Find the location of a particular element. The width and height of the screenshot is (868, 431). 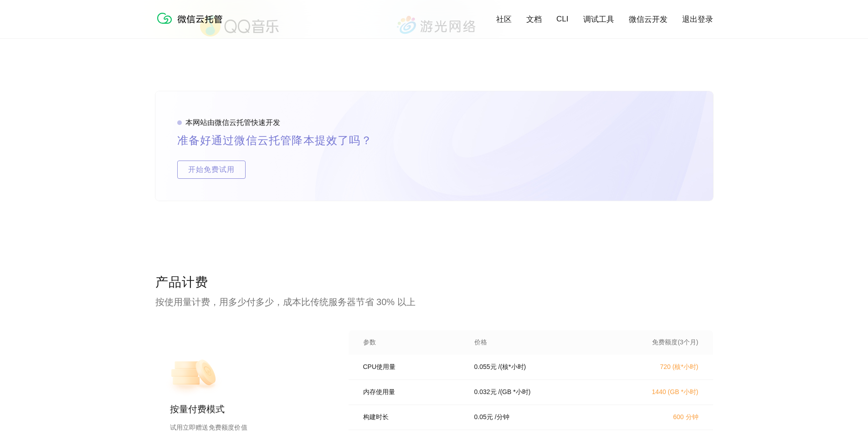

a: 微信云开发 is located at coordinates (648, 19).